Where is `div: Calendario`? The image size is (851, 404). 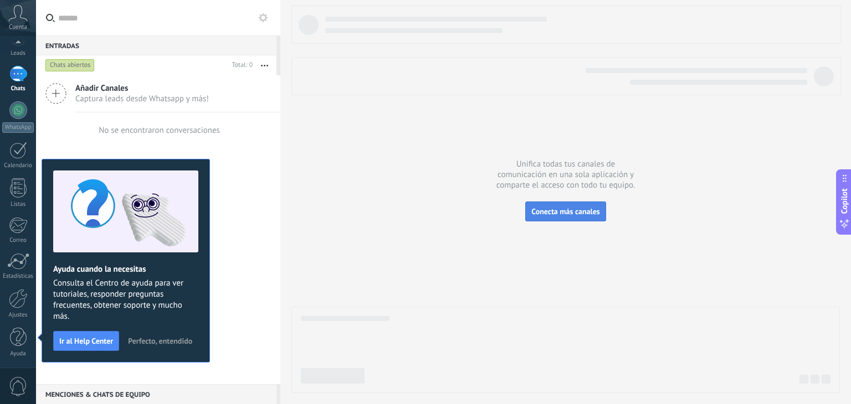 div: Calendario is located at coordinates (18, 166).